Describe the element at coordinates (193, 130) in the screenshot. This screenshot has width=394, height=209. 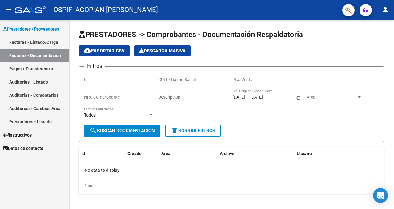
I see `span: Borrar Filtros` at that location.